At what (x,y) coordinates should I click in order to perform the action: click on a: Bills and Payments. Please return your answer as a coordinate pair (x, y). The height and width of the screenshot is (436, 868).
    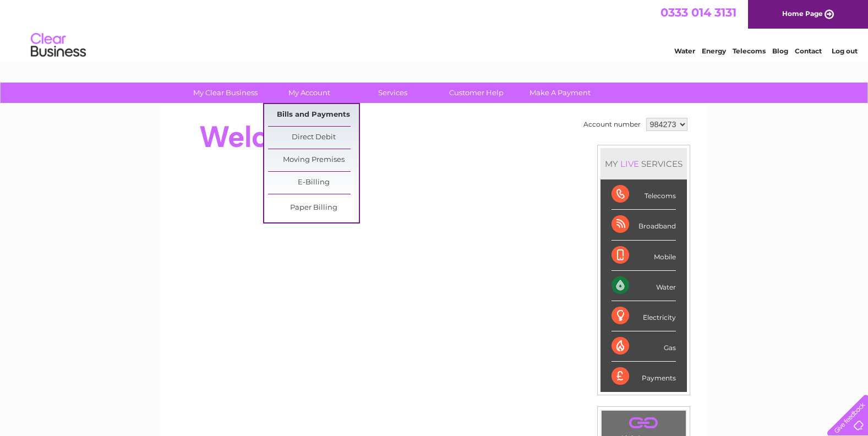
    Looking at the image, I should click on (313, 115).